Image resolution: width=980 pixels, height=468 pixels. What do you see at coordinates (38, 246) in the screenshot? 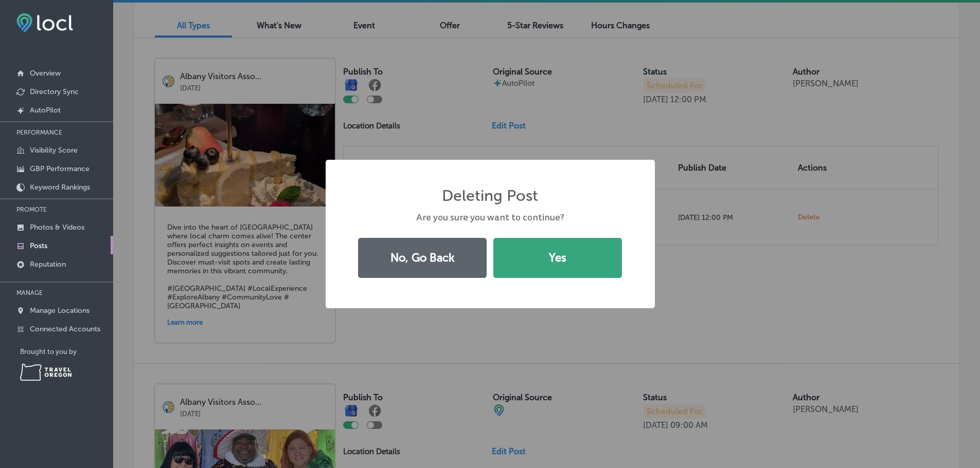
I see `p: Posts` at bounding box center [38, 246].